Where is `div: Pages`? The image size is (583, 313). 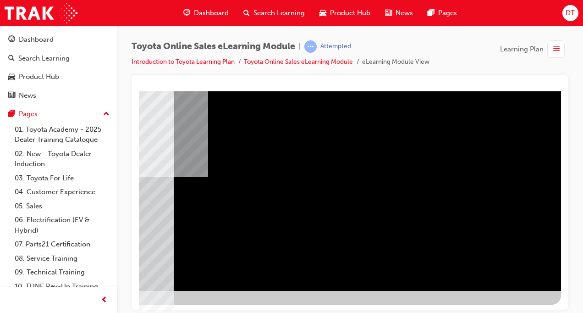
div: Pages is located at coordinates (28, 114).